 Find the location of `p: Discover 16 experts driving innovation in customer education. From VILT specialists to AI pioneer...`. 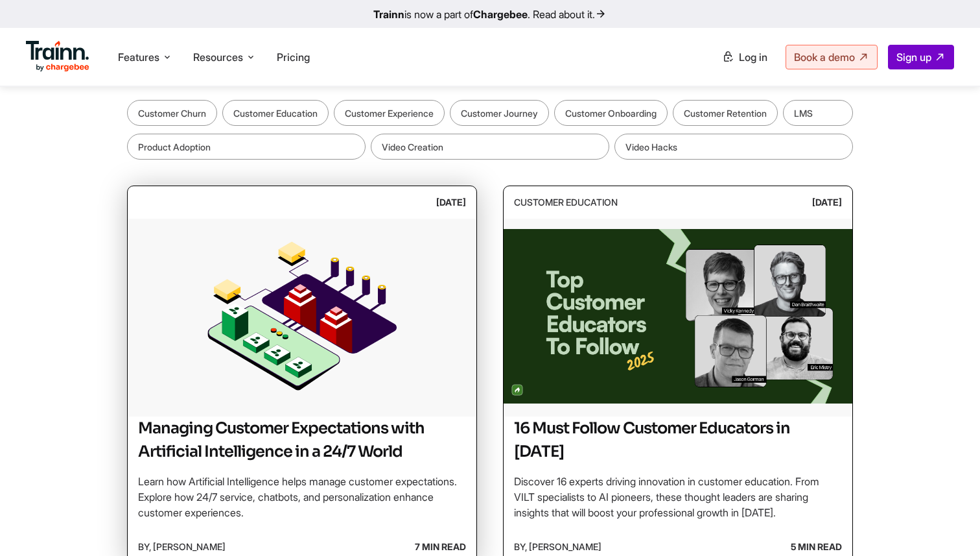

p: Discover 16 experts driving innovation in customer education. From VILT specialists to AI pioneer... is located at coordinates (678, 497).